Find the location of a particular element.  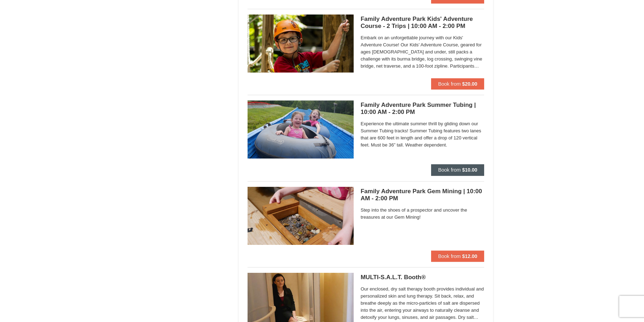

span: Step into the shoes of a prospector and uncover the treasures at our Gem Mining! is located at coordinates (423, 214).